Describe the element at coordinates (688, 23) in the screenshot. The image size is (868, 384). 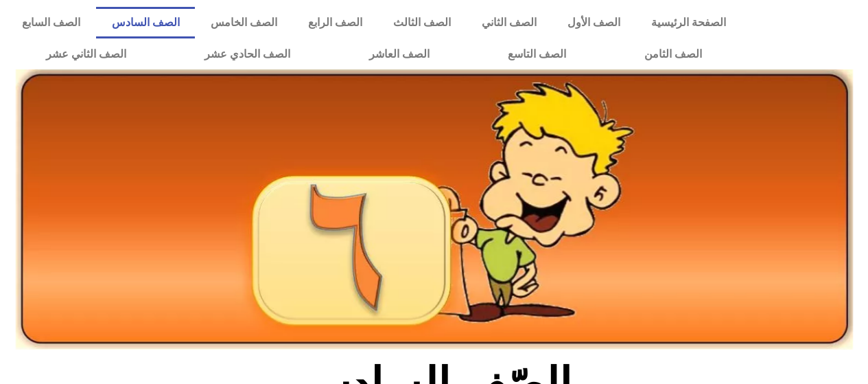
I see `a: الصفحة الرئيسية` at that location.